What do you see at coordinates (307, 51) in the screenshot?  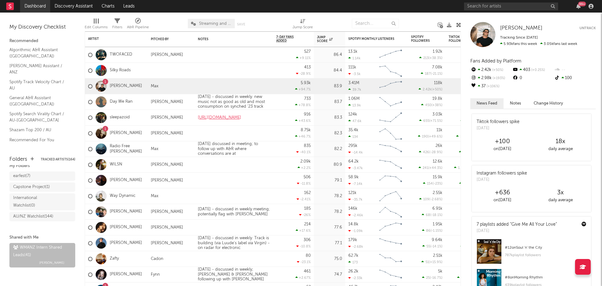 I see `div: 527` at bounding box center [307, 51].